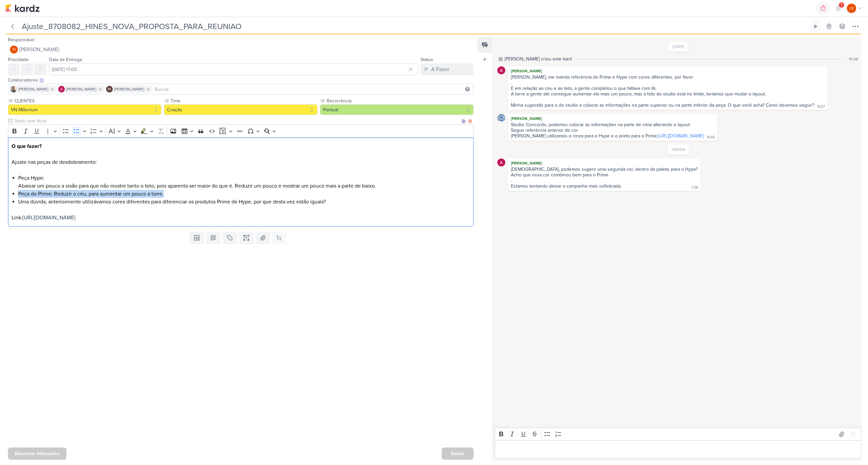  Describe the element at coordinates (853, 59) in the screenshot. I see `div: 15:46` at that location.